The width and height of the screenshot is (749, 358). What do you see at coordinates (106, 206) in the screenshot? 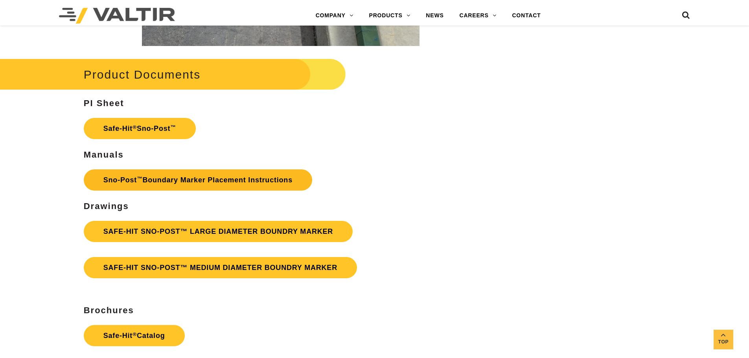
I see `strong: Drawings` at bounding box center [106, 206].